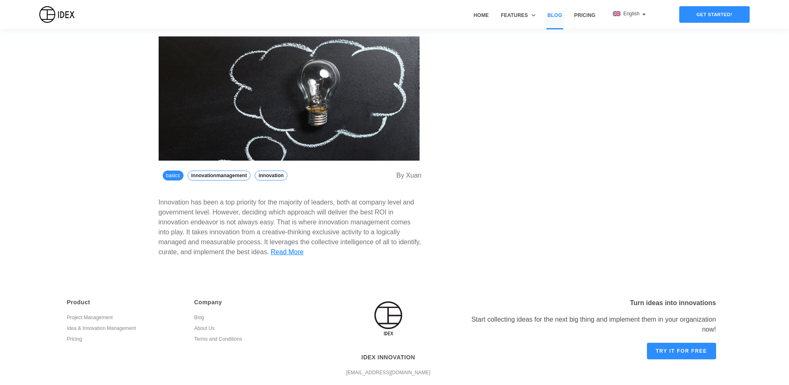  What do you see at coordinates (388, 357) in the screenshot?
I see `p: IDEX INNOVATION` at bounding box center [388, 357].